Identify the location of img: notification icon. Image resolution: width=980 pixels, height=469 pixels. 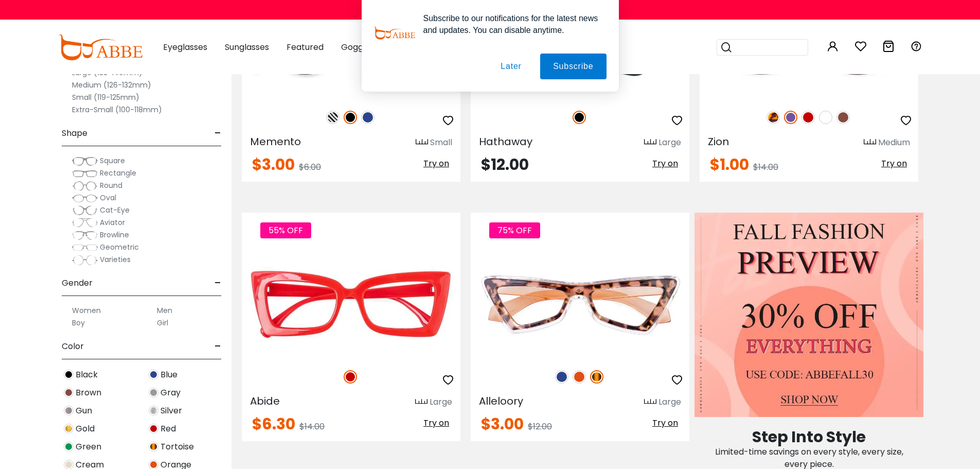
(394, 33).